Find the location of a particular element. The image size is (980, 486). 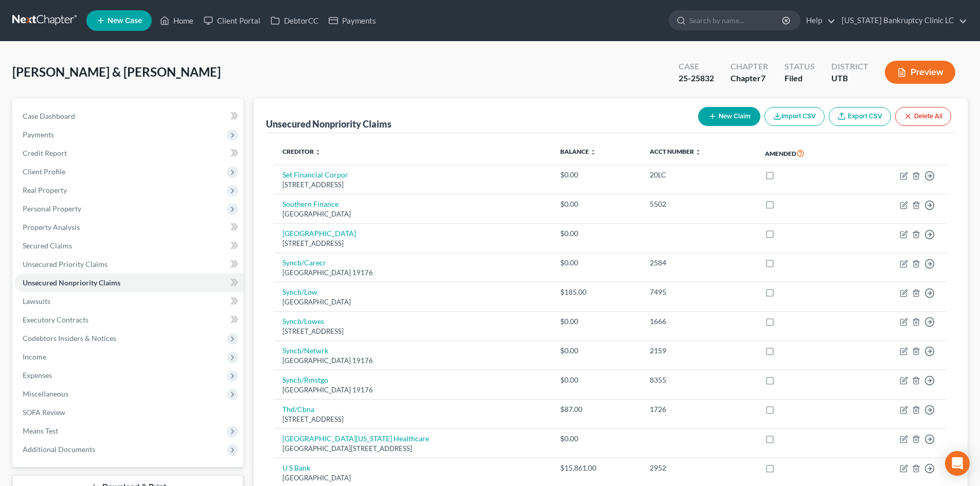

button: Import CSV is located at coordinates (795, 117).